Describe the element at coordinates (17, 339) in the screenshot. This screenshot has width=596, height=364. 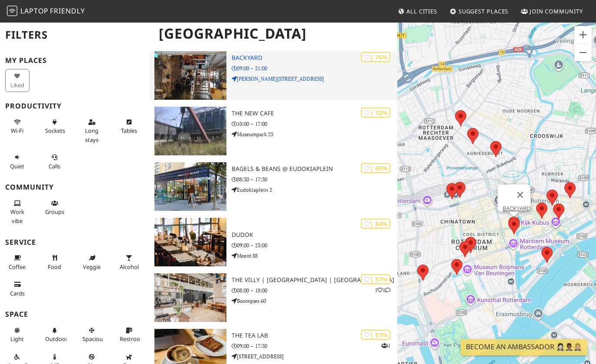
I see `span: Natural light` at that location.